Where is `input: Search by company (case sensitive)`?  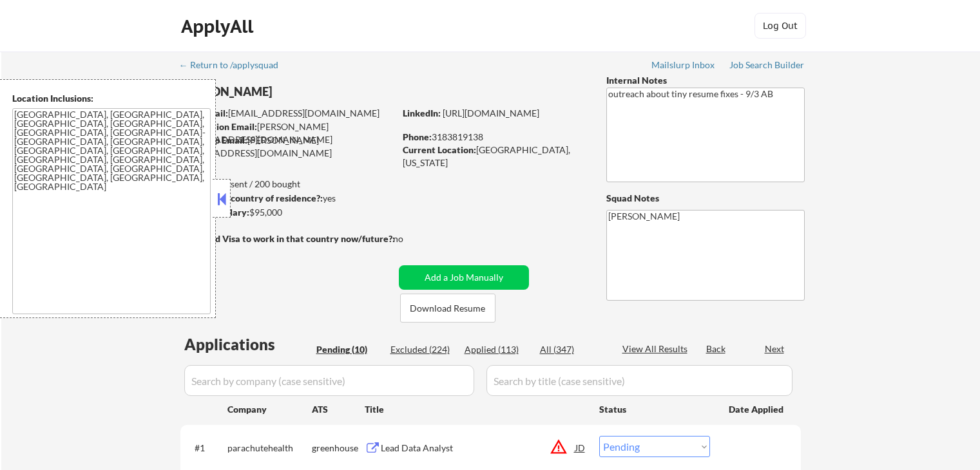
input: Search by company (case sensitive) is located at coordinates (329, 381).